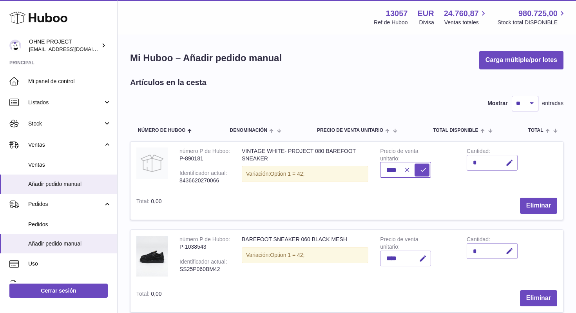 This screenshot has width=576, height=313. What do you see at coordinates (65, 284) in the screenshot?
I see `span: Facturación y pagos` at bounding box center [65, 284].